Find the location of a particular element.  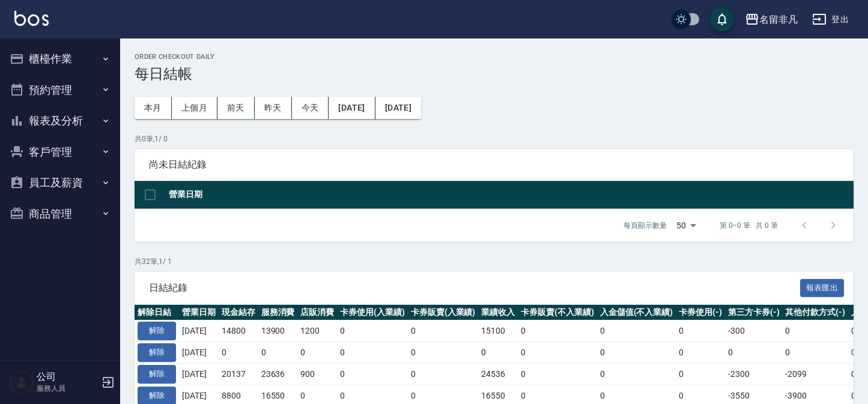

button: 今天 is located at coordinates (311, 108).